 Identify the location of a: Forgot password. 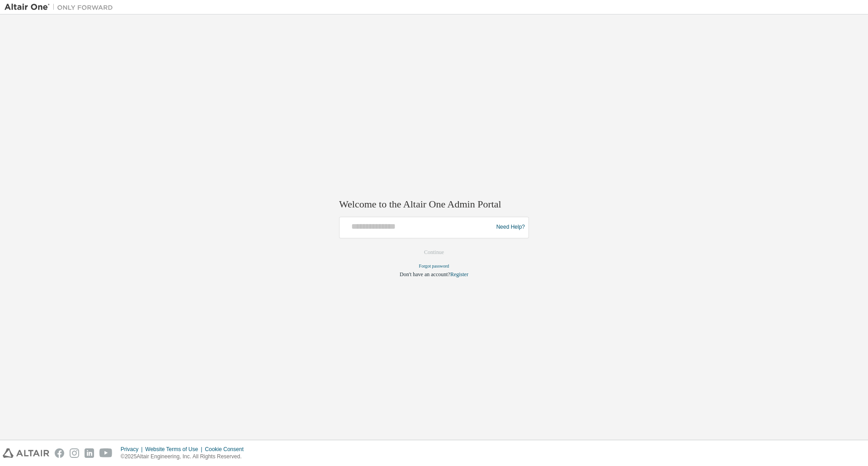
(434, 266).